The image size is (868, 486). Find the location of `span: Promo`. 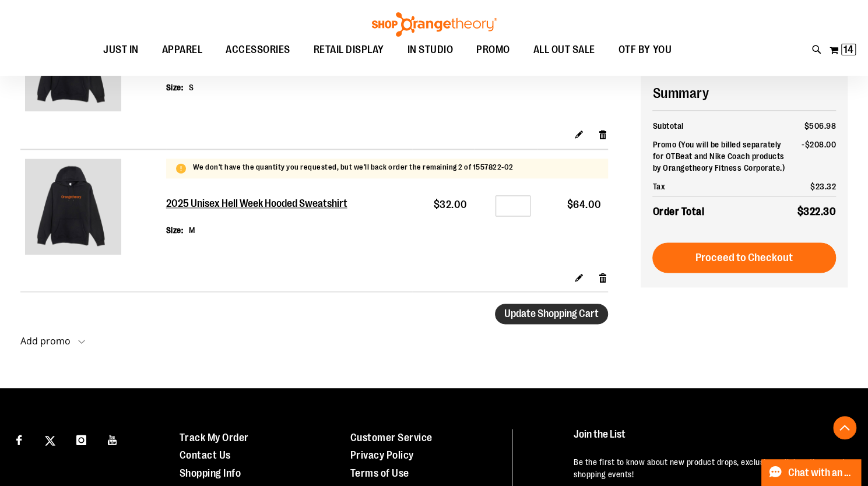

span: Promo is located at coordinates (664, 144).